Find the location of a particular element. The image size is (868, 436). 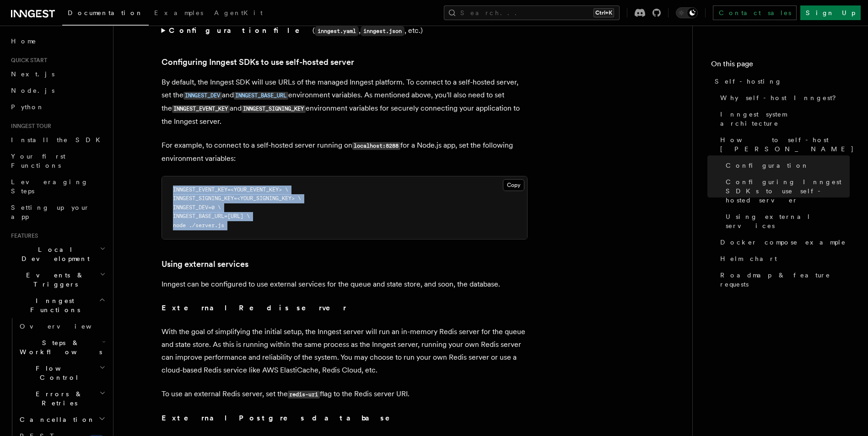

strong: External Postgres database is located at coordinates (282, 418).